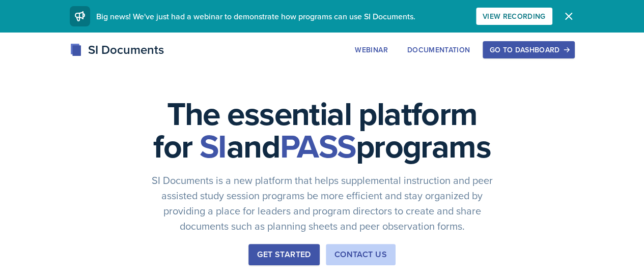 The height and width of the screenshot is (280, 644). What do you see at coordinates (514, 16) in the screenshot?
I see `div: View Recording` at bounding box center [514, 16].